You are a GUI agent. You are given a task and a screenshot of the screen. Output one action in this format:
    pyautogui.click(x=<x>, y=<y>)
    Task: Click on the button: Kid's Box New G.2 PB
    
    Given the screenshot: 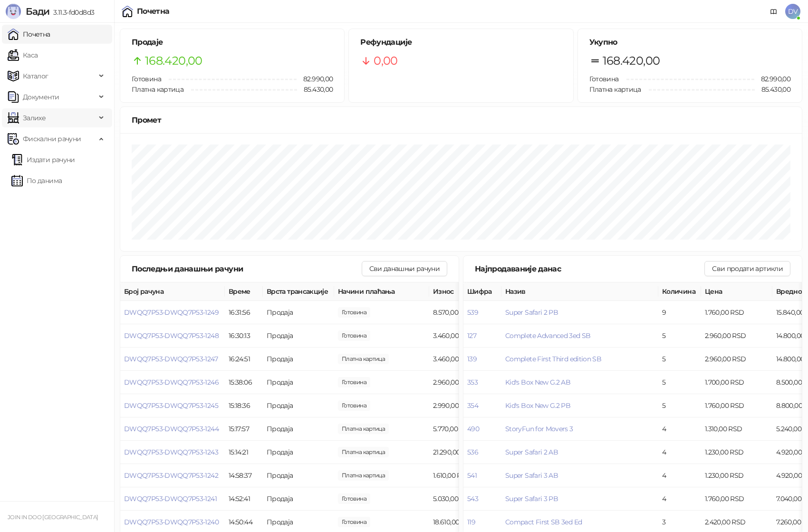 What is the action you would take?
    pyautogui.click(x=537, y=406)
    